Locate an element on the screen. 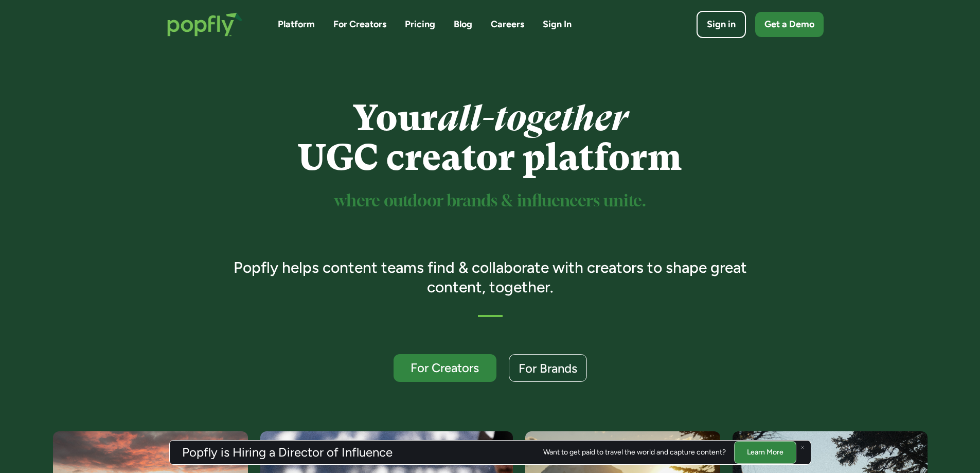 The image size is (980, 473). div: Sign in is located at coordinates (721, 25).